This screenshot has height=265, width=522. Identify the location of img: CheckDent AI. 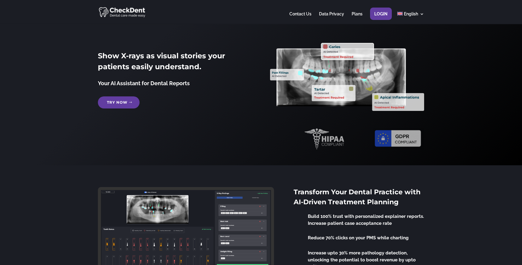
(122, 12).